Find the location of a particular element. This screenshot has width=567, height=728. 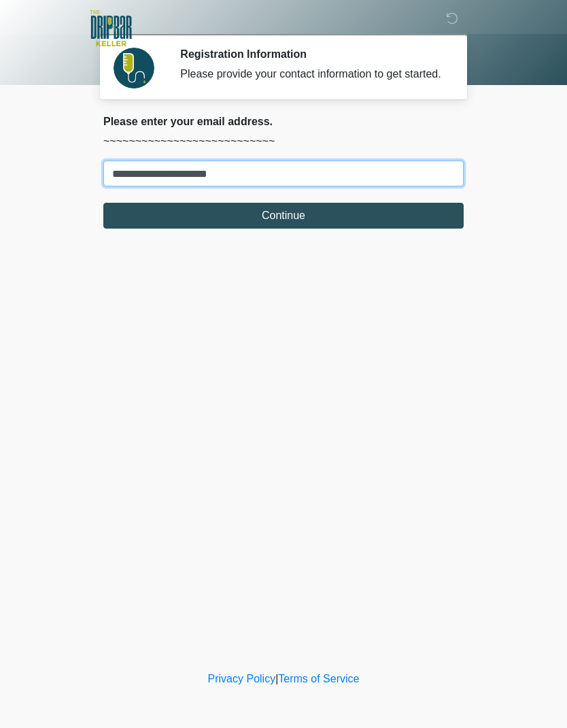

div: Please provide your contact information to get started. is located at coordinates (312, 74).